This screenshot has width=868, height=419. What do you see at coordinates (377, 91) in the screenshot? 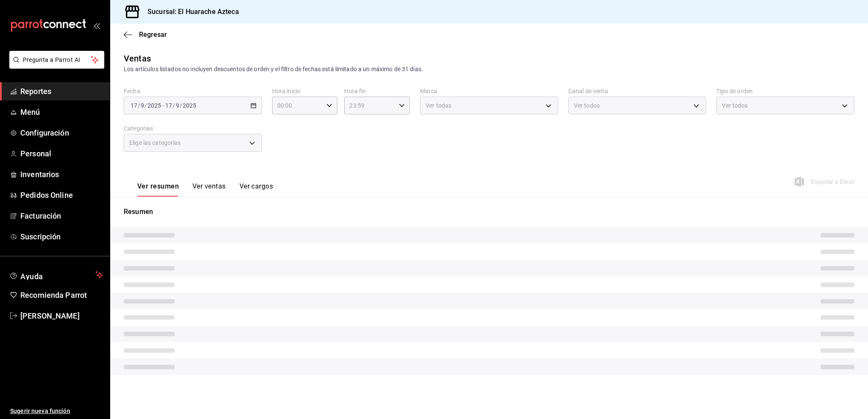
I see `label: Hora fin` at bounding box center [377, 91].